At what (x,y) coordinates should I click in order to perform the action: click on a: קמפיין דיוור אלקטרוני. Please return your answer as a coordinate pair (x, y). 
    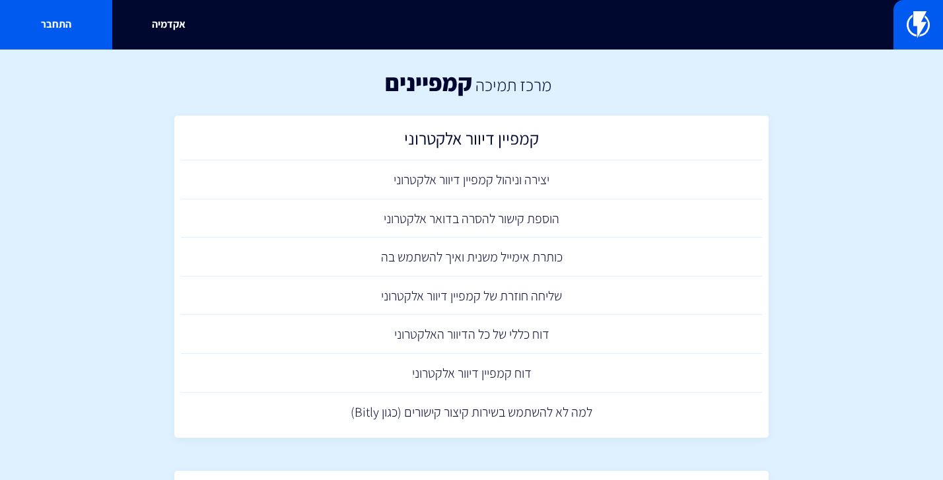
    Looking at the image, I should click on (472, 141).